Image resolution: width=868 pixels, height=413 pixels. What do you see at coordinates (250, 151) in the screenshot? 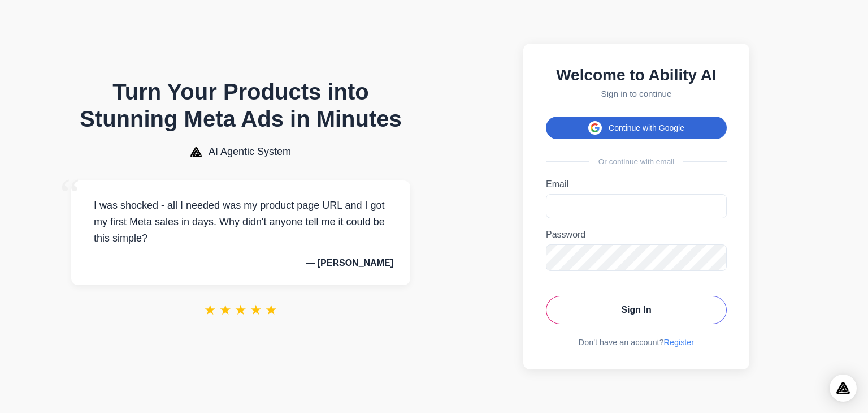
I see `span: AI Agentic System` at bounding box center [250, 151].